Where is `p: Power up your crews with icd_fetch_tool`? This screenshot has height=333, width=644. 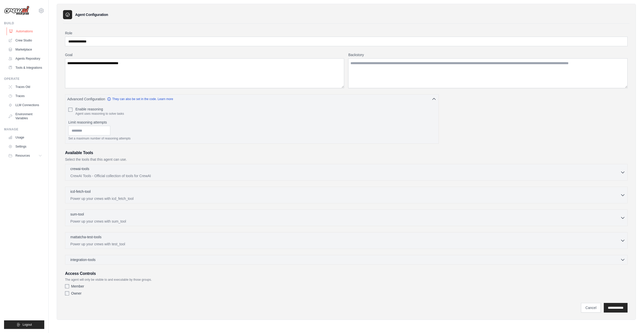
p: Power up your crews with icd_fetch_tool is located at coordinates (345, 199).